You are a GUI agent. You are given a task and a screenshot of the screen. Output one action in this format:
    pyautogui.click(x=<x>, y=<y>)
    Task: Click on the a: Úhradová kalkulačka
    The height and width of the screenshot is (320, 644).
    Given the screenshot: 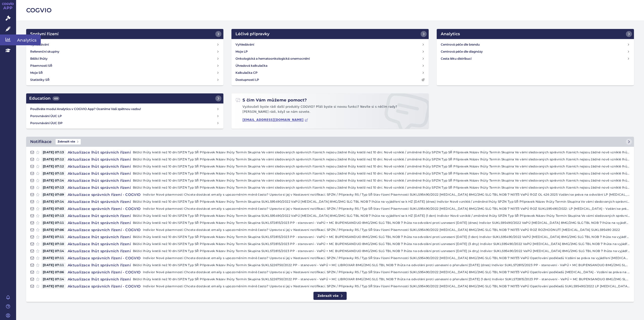 What is the action you would take?
    pyautogui.click(x=330, y=66)
    